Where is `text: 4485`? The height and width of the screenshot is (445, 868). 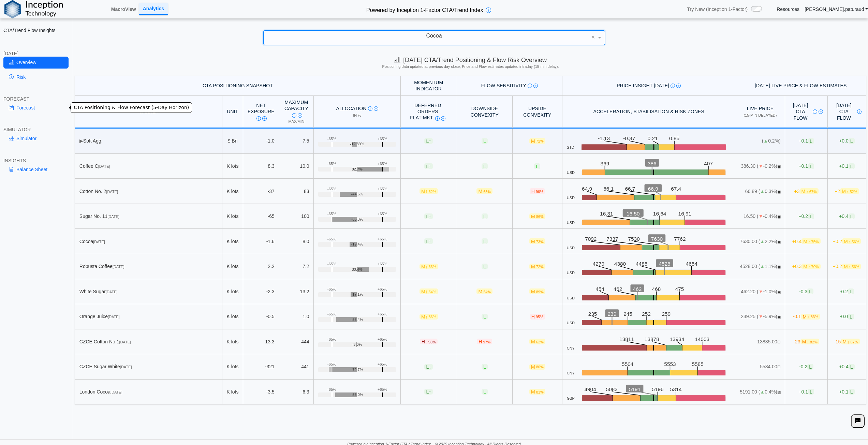 text: 4485 is located at coordinates (641, 264).